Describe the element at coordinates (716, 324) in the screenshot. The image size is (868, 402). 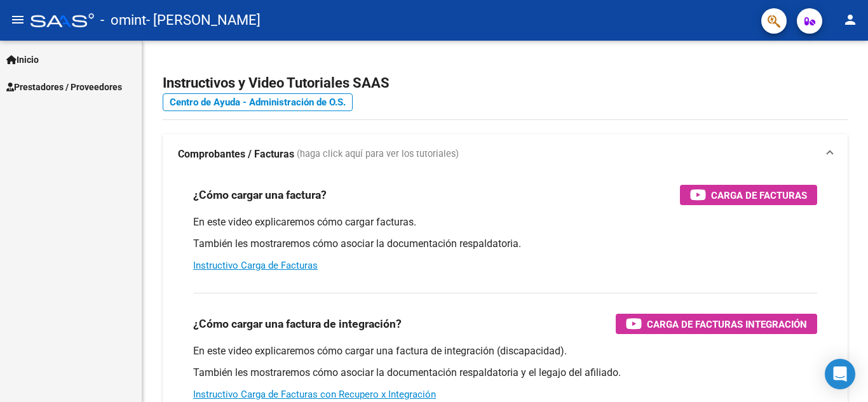
I see `button: Carga de Facturas Integración` at that location.